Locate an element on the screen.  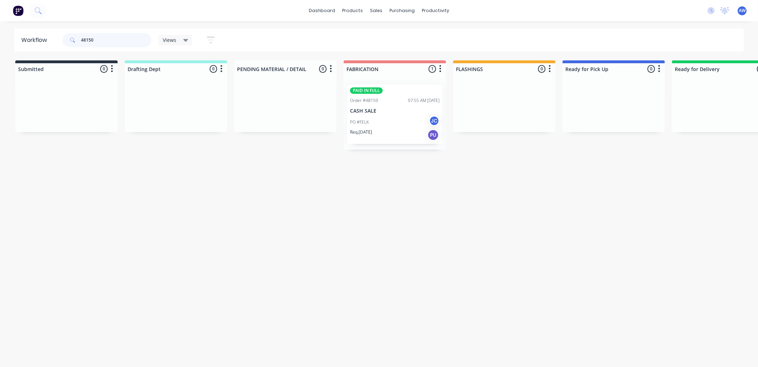
div: PAID IN FULL is located at coordinates (367, 91).